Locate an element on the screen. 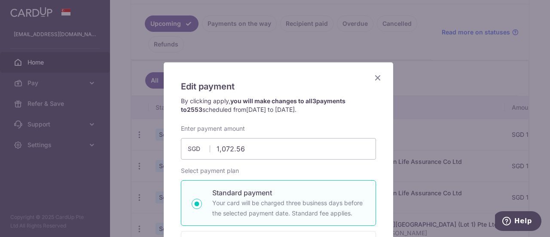  label: Enter payment amount is located at coordinates (213, 128).